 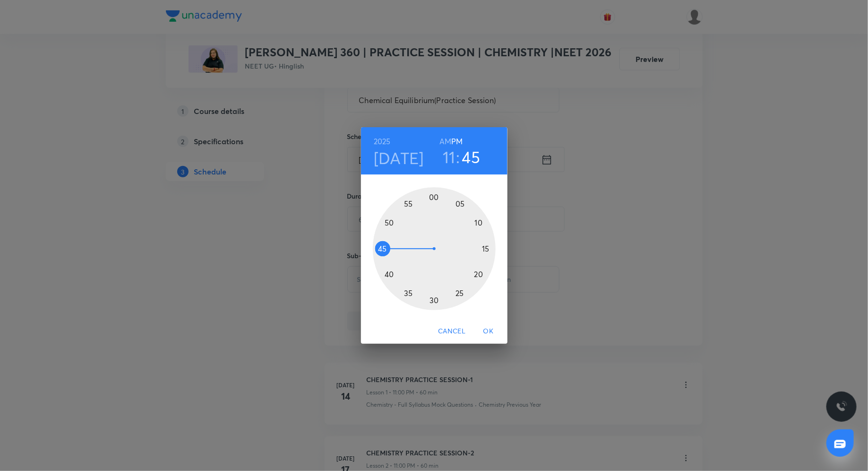 I want to click on h3: 11, so click(x=449, y=157).